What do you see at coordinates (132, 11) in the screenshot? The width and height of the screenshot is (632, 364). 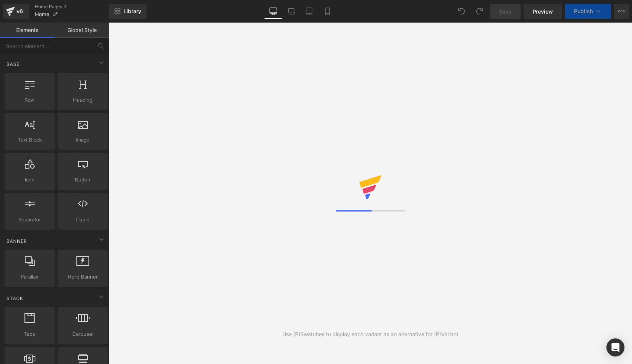 I see `span: Library` at bounding box center [132, 11].